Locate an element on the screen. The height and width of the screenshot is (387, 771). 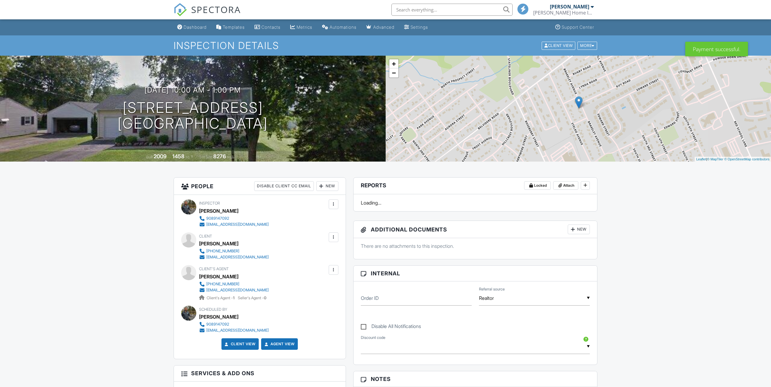
a: Zoom in is located at coordinates (394, 64).